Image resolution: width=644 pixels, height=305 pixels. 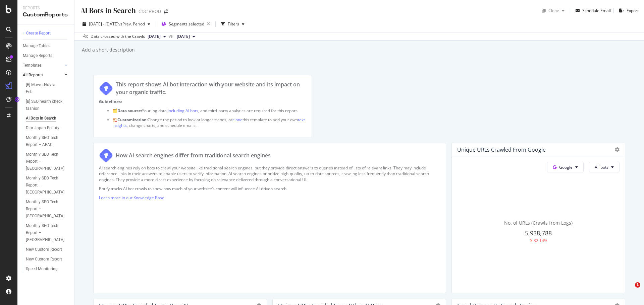 What do you see at coordinates (48, 118) in the screenshot?
I see `a: AI Bots in Search` at bounding box center [48, 118].